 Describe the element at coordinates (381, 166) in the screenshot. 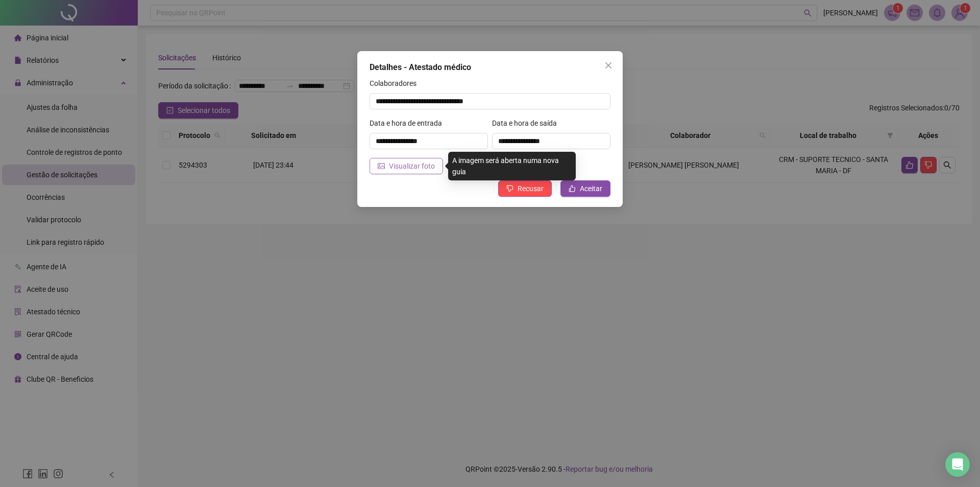

I see `span: picture` at that location.